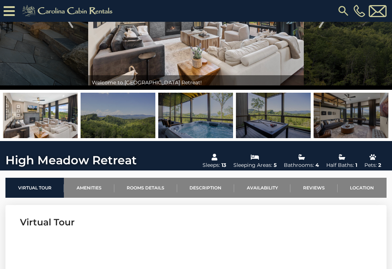 The height and width of the screenshot is (269, 392). Describe the element at coordinates (89, 187) in the screenshot. I see `a: Amenities` at that location.